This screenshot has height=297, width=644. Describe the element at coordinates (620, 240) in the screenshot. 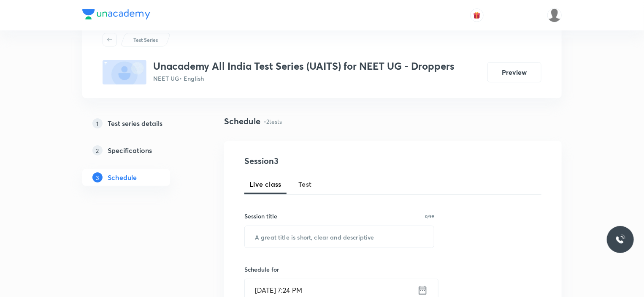

I see `img: ttu` at that location.